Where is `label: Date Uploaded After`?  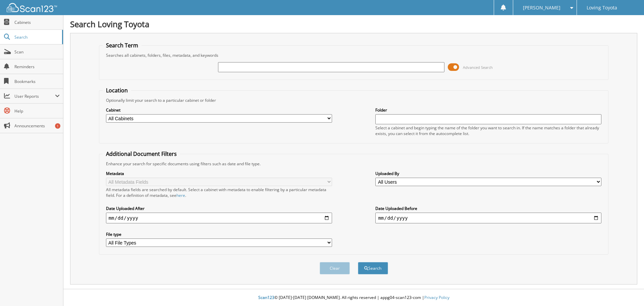 label: Date Uploaded After is located at coordinates (219, 208).